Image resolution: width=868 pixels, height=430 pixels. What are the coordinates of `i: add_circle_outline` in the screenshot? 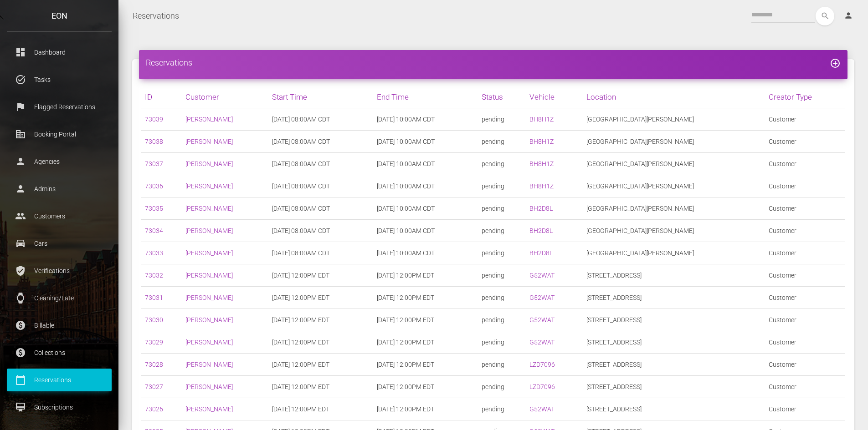 It's located at (835, 63).